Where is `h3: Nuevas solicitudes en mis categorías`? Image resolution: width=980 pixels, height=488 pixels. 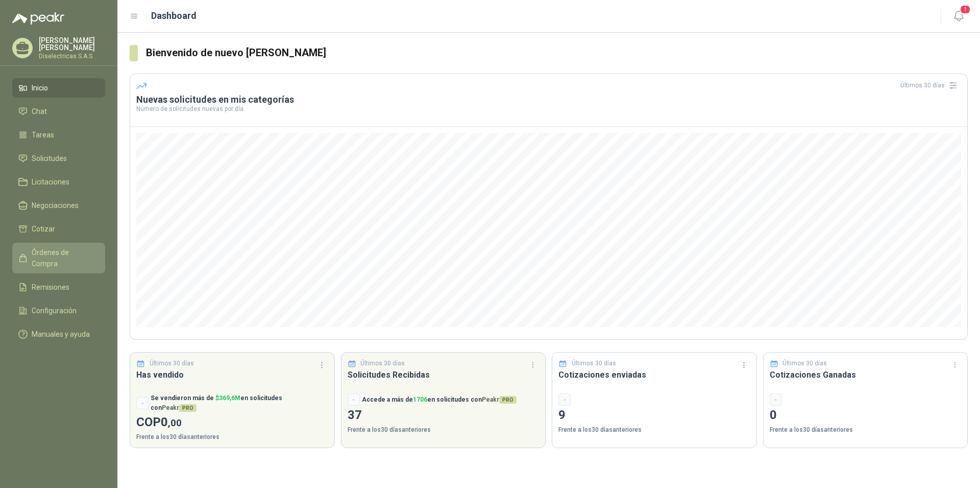 h3: Nuevas solicitudes en mis categorías is located at coordinates (549, 99).